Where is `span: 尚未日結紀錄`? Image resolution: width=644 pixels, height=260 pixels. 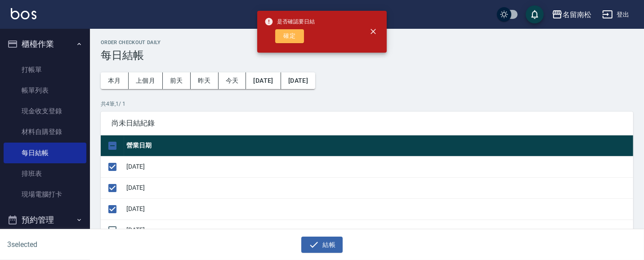 span: 尚未日結紀錄 is located at coordinates (367, 123).